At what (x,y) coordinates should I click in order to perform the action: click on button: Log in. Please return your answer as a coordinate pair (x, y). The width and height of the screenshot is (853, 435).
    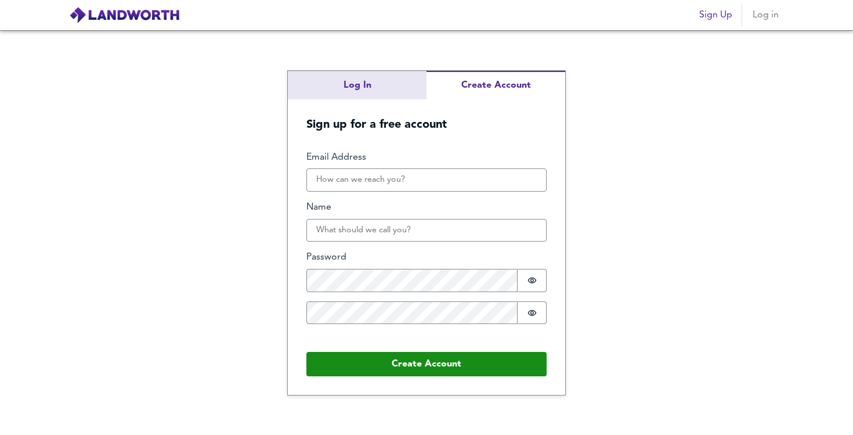
    Looking at the image, I should click on (766, 15).